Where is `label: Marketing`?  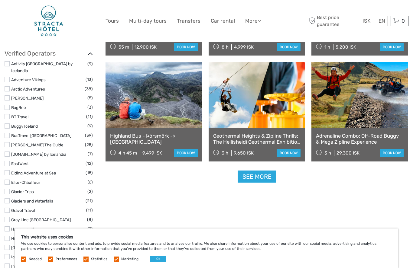 label: Marketing is located at coordinates (130, 259).